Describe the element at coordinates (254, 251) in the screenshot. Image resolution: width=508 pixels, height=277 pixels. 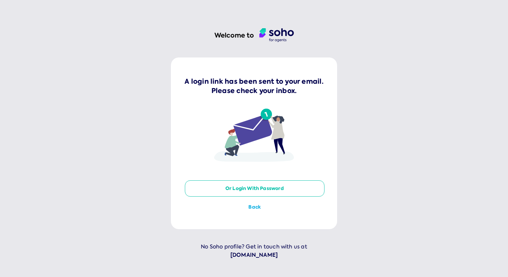
I see `p: No Soho profile? Get in touch with us at` at that location.